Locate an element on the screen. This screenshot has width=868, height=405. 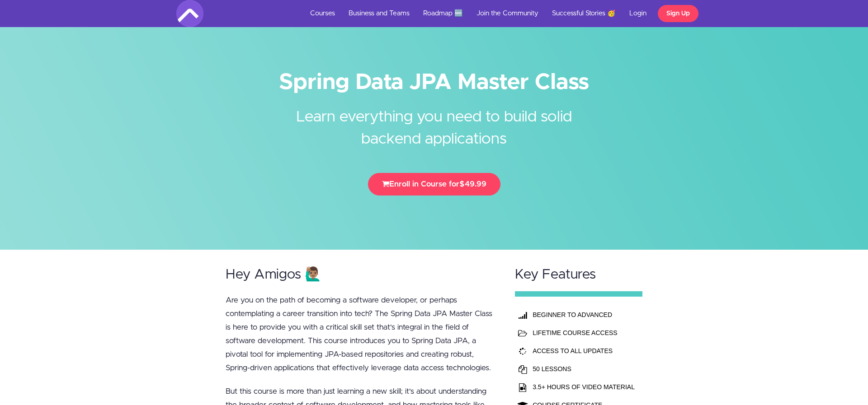
button: Enroll in Course for$49.99 is located at coordinates (434, 184).